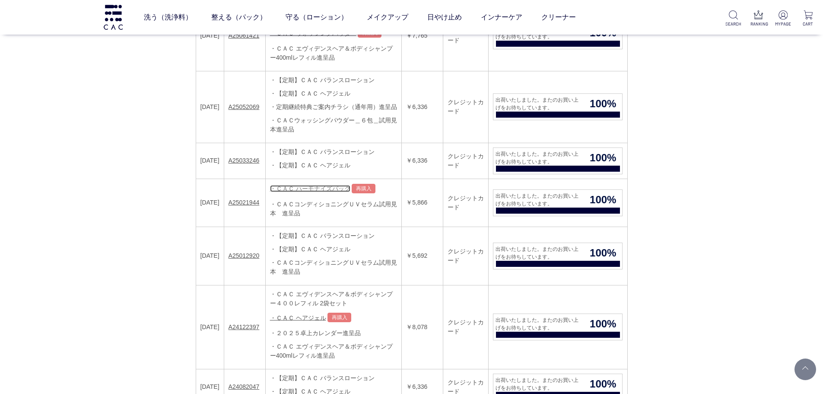 This screenshot has width=823, height=394. I want to click on div: ・２０２５卓上カレンダー進呈品, so click(334, 333).